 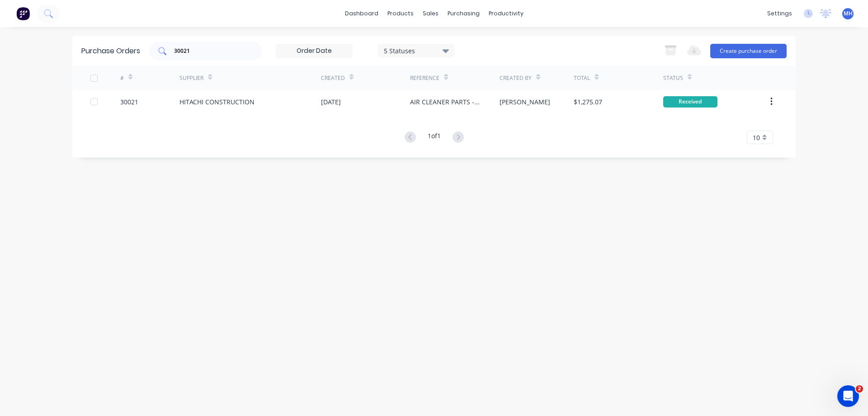 I want to click on div: Created, so click(x=333, y=78).